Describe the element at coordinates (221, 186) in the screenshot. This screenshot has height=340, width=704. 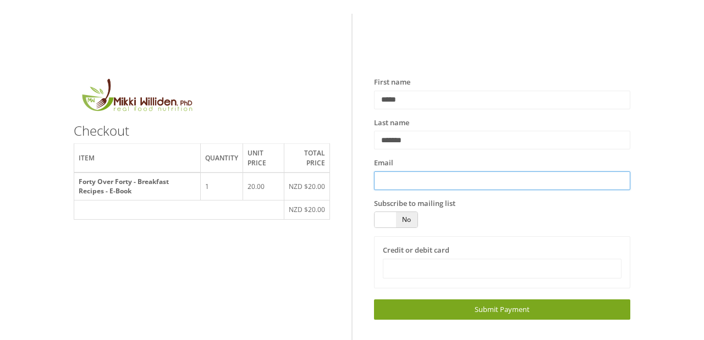
I see `td: 1` at that location.